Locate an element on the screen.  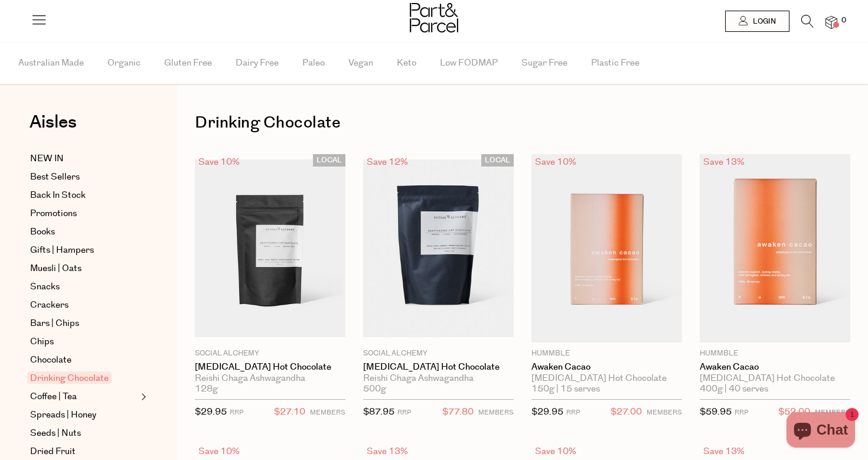
span: Login is located at coordinates (763, 21).